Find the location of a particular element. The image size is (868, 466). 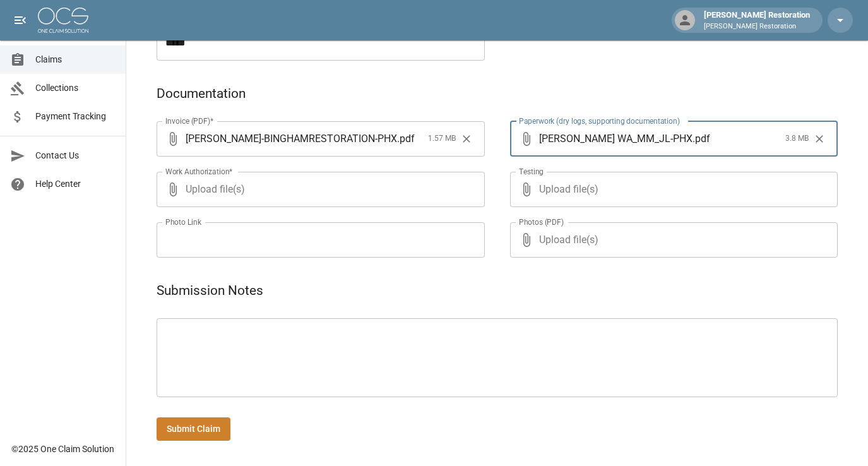

img: ocs-logo-white-transparent.png is located at coordinates (63, 21).